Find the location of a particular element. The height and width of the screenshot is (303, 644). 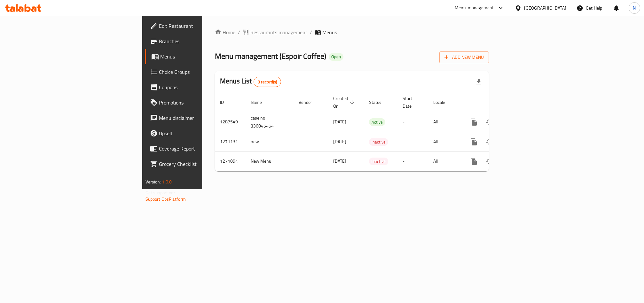

span: Name is located at coordinates (260, 102).